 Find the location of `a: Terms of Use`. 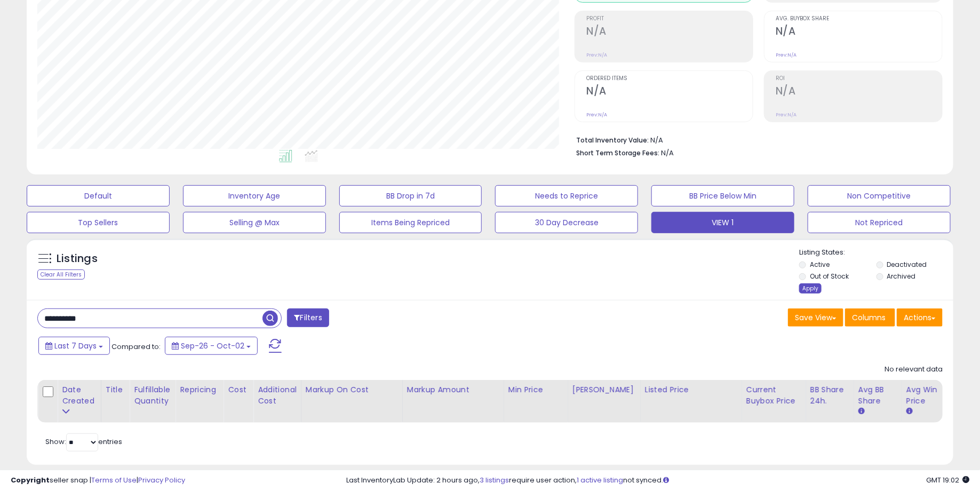

a: Terms of Use is located at coordinates (114, 480).